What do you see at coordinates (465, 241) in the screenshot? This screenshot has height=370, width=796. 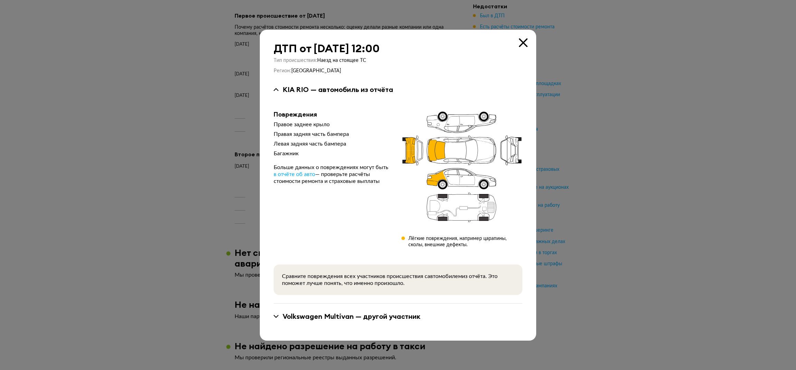 I see `div: Лёгкие повреждения, например царапины, сколы, внешние дефекты.` at bounding box center [465, 241].